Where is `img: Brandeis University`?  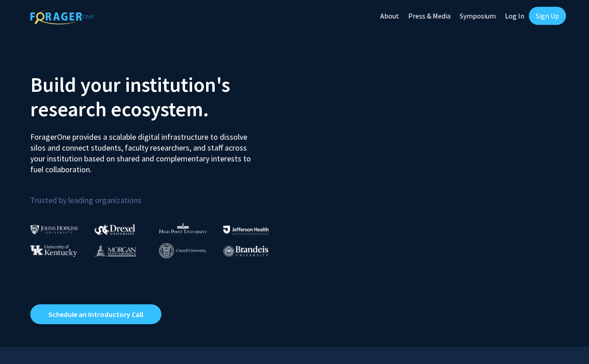
img: Brandeis University is located at coordinates (246, 251).